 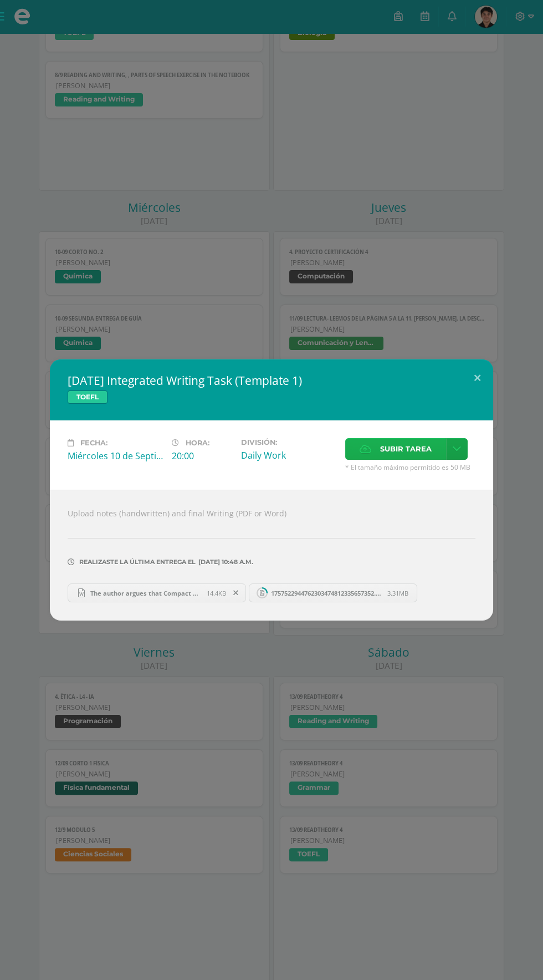 I want to click on span: Realizaste la última entrega el, so click(x=137, y=562).